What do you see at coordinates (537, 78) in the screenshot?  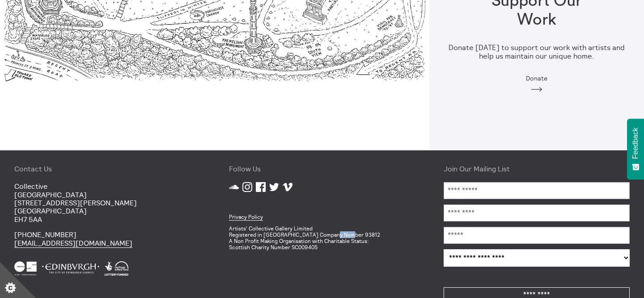 I see `span: Donate` at bounding box center [537, 78].